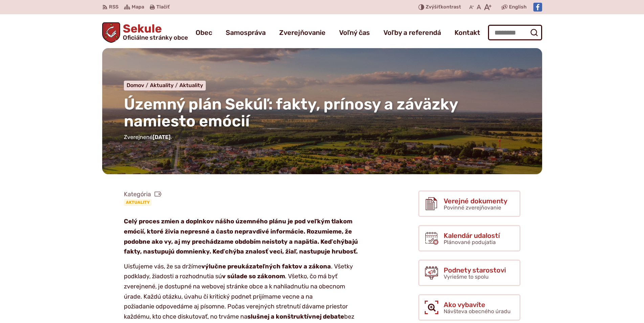  Describe the element at coordinates (143, 194) in the screenshot. I see `span: Kategória` at that location.